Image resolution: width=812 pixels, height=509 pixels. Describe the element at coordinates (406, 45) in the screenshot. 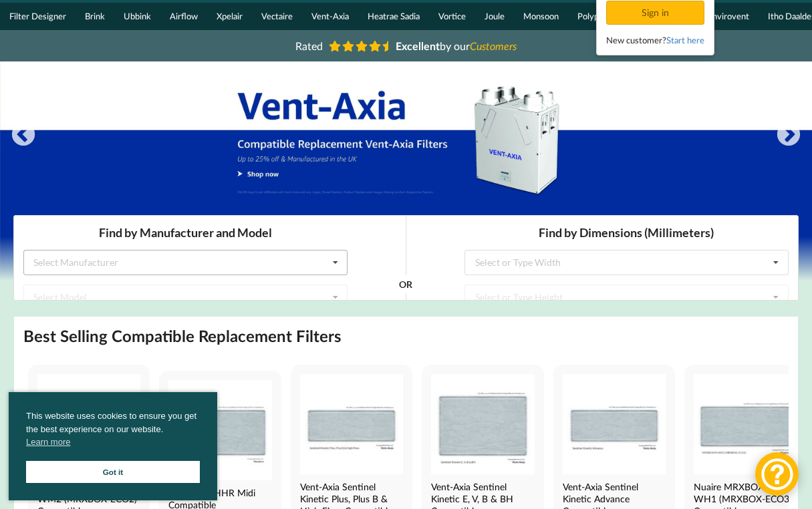

I see `a: Rated Excellentby ourCustomers` at that location.